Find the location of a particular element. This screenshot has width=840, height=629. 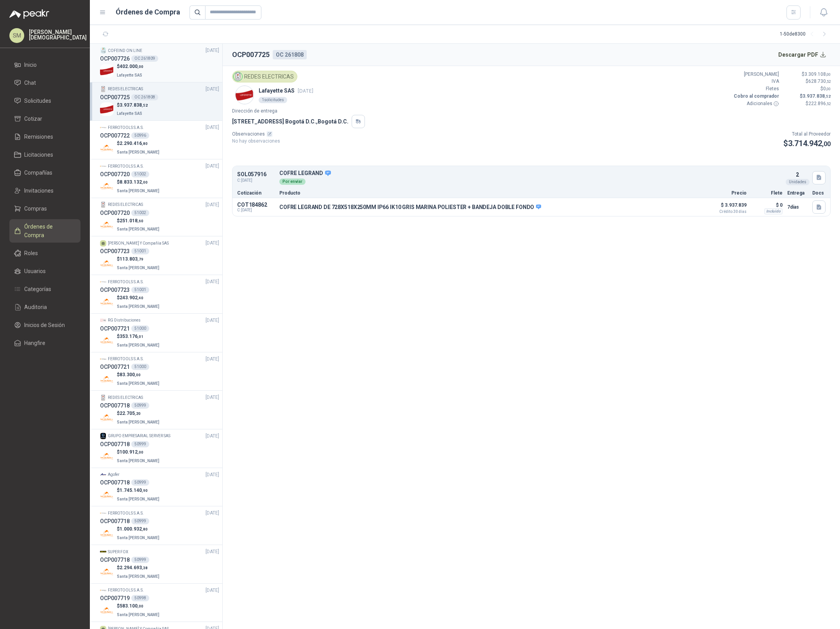

a: Inicio is located at coordinates (45, 65).